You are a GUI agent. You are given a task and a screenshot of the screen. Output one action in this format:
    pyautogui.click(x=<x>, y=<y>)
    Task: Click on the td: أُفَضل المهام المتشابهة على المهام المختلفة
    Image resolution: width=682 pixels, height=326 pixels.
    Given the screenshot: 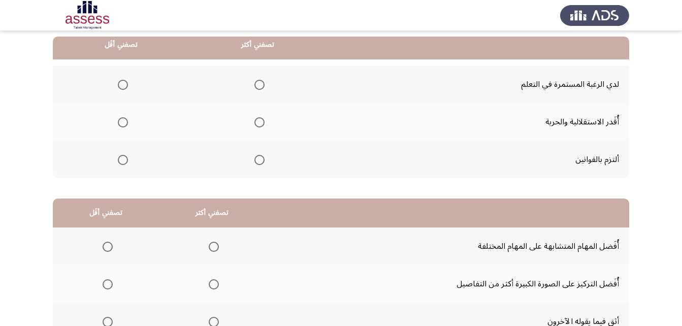 What is the action you would take?
    pyautogui.click(x=447, y=246)
    